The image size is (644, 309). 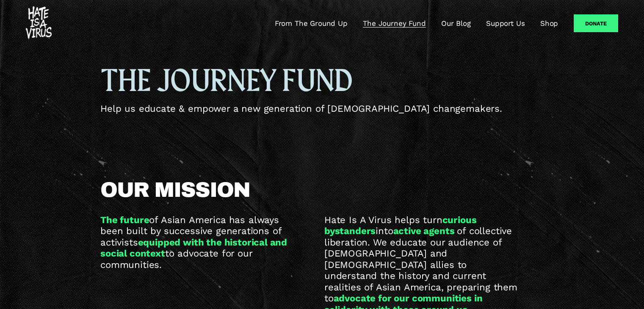 I want to click on span: into, so click(x=384, y=231).